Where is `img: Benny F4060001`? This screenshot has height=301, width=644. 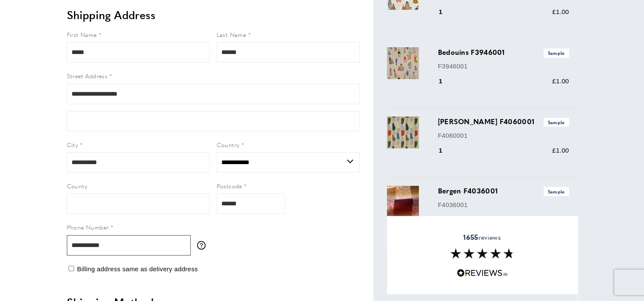 img: Benny F4060001 is located at coordinates (403, 132).